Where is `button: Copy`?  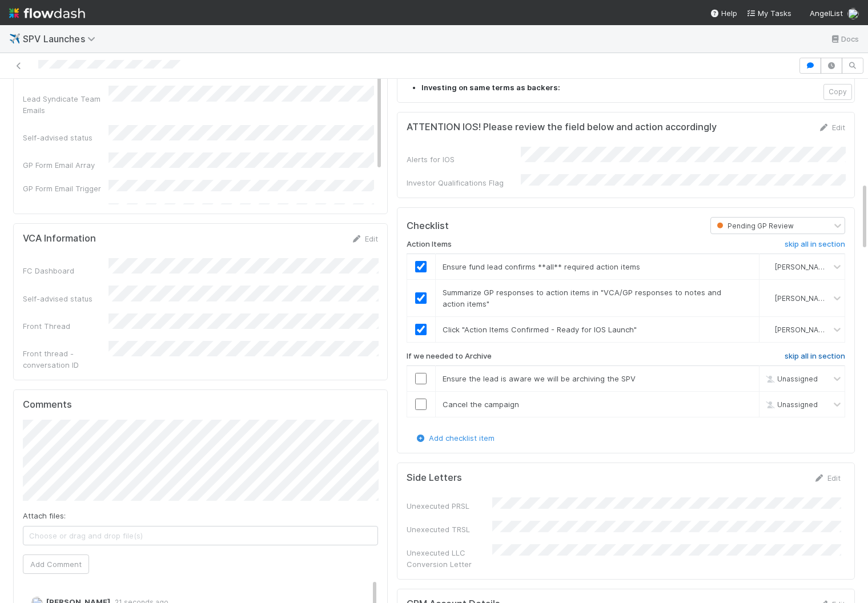 button: Copy is located at coordinates (838, 92).